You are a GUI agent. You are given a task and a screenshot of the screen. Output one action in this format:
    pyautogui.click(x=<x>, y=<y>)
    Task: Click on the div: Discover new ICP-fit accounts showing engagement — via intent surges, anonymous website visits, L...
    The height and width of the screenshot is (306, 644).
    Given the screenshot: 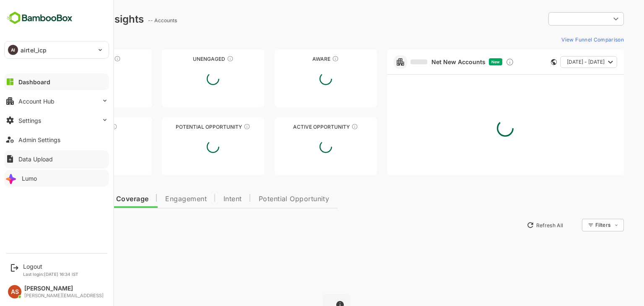 What is the action you would take?
    pyautogui.click(x=480, y=62)
    